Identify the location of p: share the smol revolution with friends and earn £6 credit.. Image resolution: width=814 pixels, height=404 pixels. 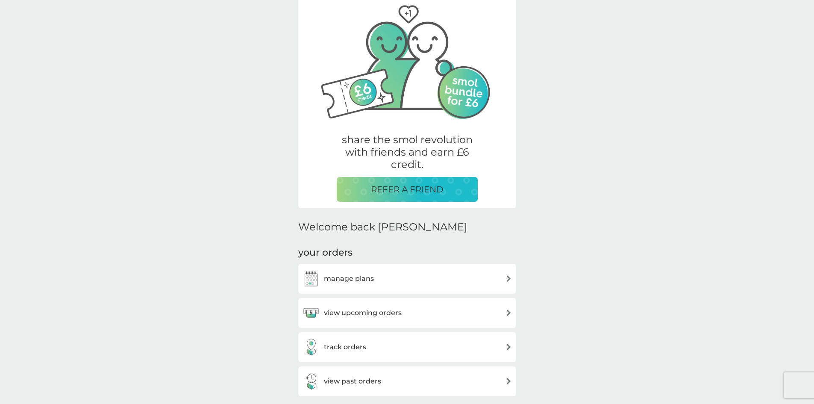
(407, 152).